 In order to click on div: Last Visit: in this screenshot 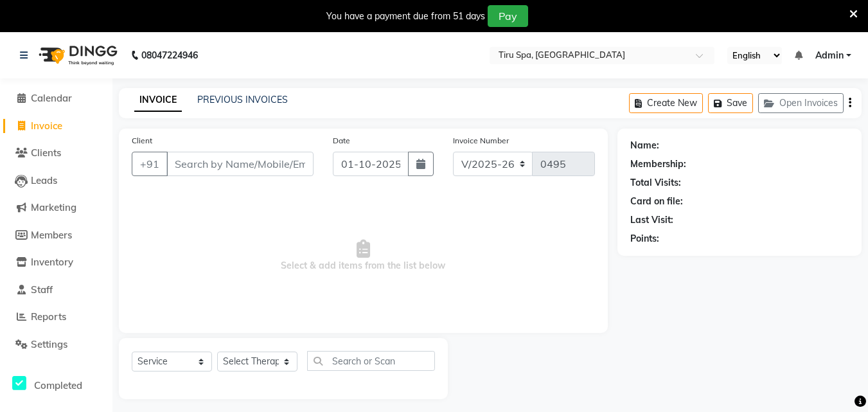, I will do `click(652, 220)`.